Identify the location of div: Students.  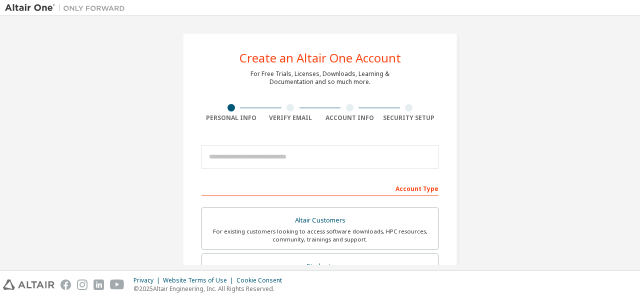
(320, 266).